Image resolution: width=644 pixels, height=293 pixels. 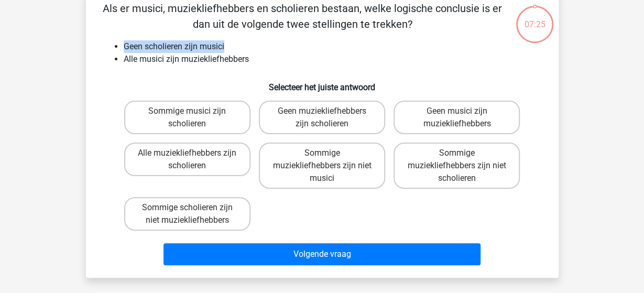 I want to click on button: Volgende vraag, so click(x=322, y=254).